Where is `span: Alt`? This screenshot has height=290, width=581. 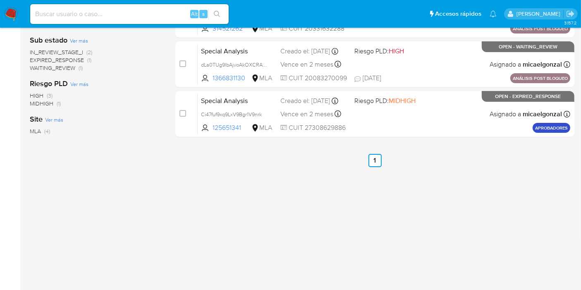 span: Alt is located at coordinates (194, 14).